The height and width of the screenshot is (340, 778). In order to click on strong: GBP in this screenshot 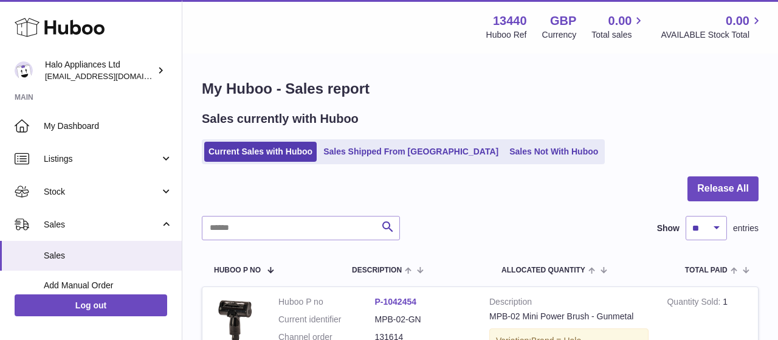, I will do `click(563, 21)`.